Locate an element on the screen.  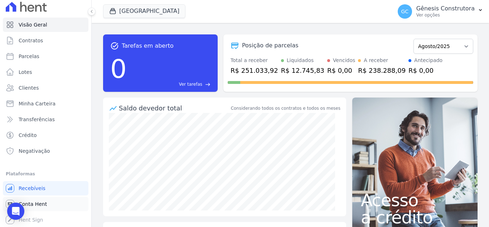
div: Antecipado is located at coordinates (428, 60).